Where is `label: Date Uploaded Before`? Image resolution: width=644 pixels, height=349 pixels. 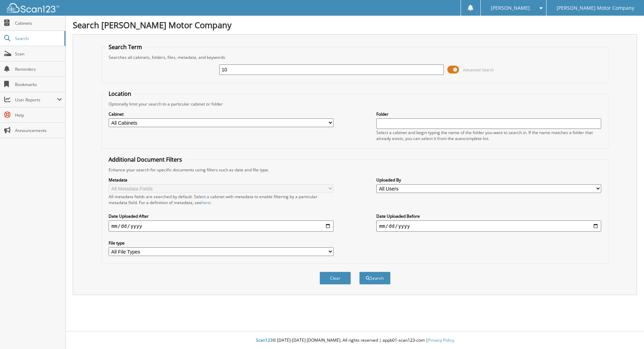 label: Date Uploaded Before is located at coordinates (489, 216).